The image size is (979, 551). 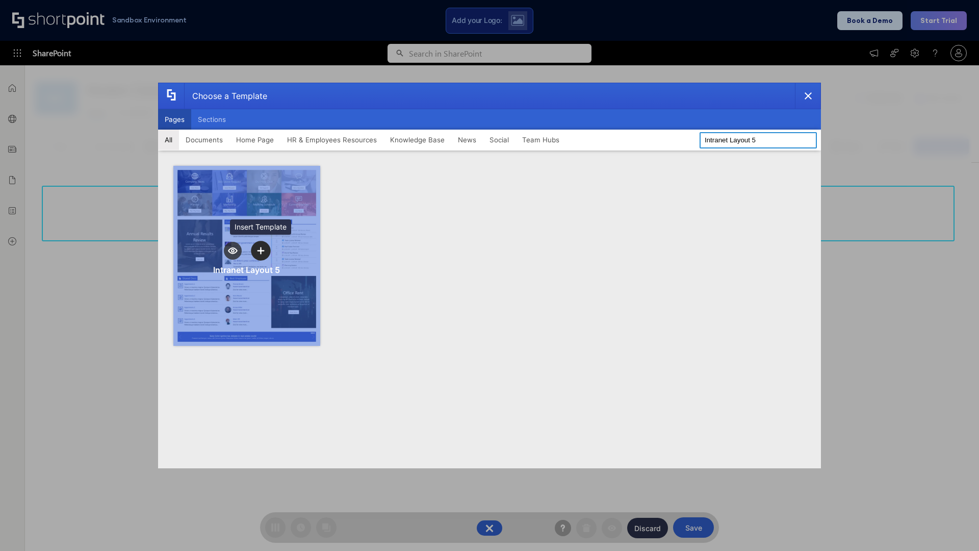 What do you see at coordinates (467, 140) in the screenshot?
I see `button: News` at bounding box center [467, 140].